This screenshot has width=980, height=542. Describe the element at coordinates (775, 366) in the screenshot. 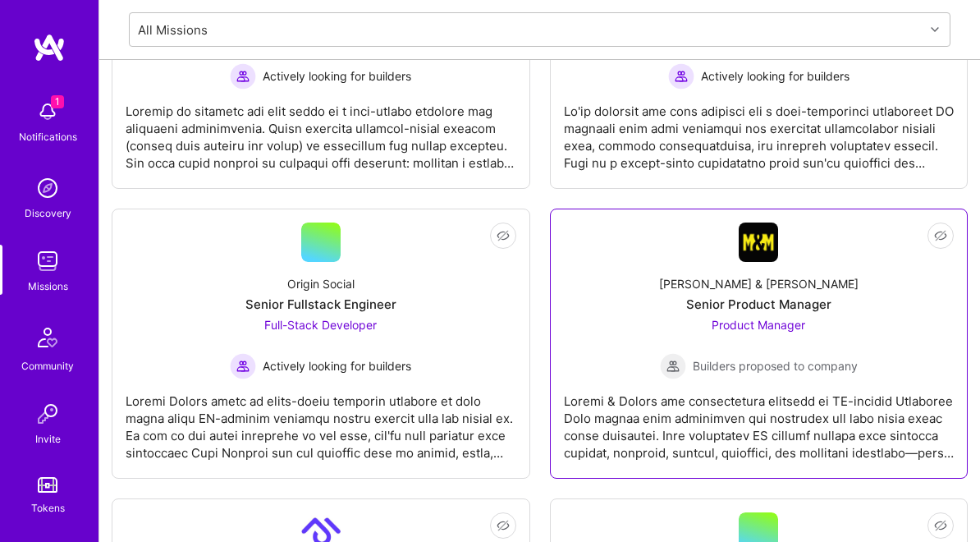

I see `span: Builders proposed to company` at that location.